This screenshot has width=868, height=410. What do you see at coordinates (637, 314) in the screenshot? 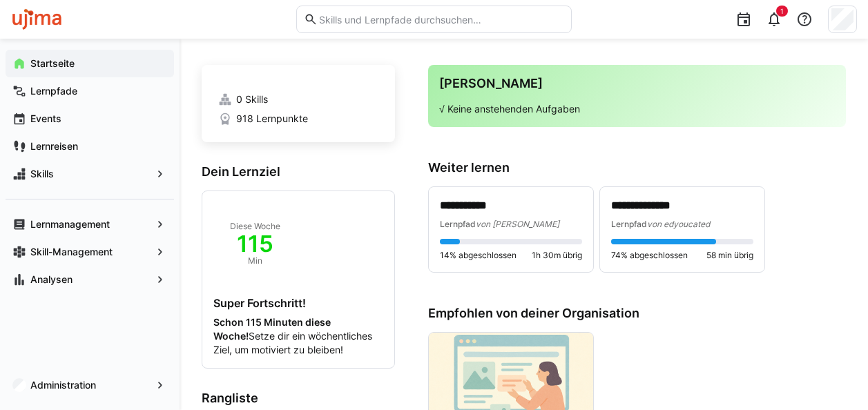
I see `h3: Empfohlen von deiner Organisation` at bounding box center [637, 314].